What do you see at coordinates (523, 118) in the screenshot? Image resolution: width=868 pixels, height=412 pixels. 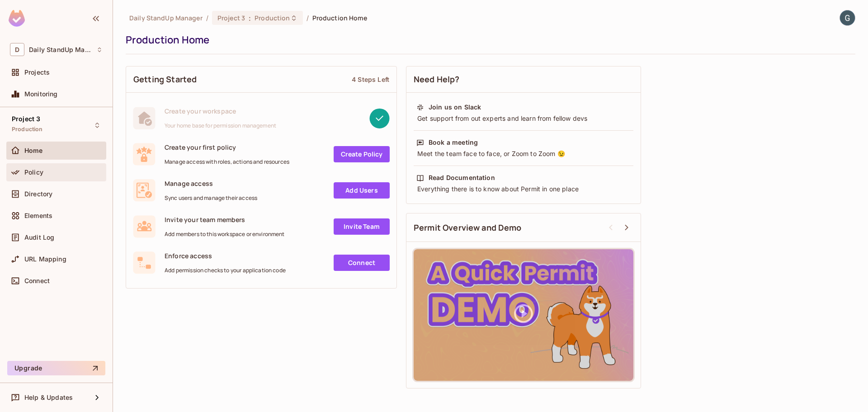 I see `div: Get support from out experts and learn from fellow devs` at bounding box center [523, 118].